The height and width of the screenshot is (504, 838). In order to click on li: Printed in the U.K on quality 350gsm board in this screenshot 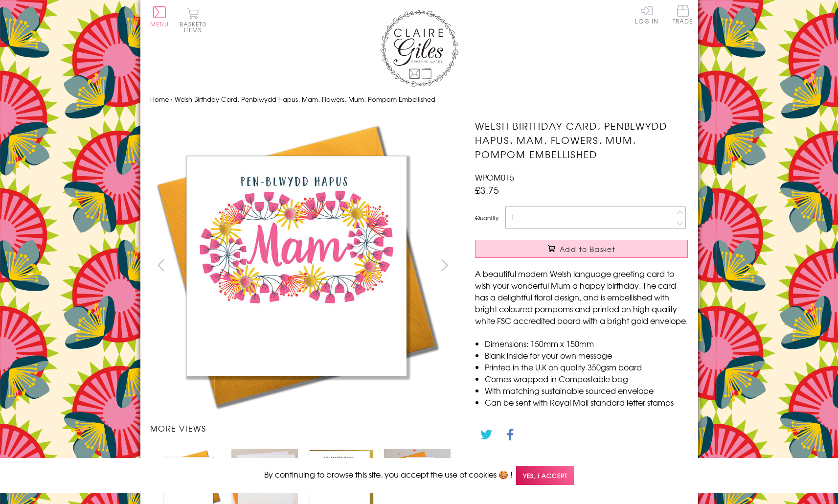, I will do `click(586, 367)`.